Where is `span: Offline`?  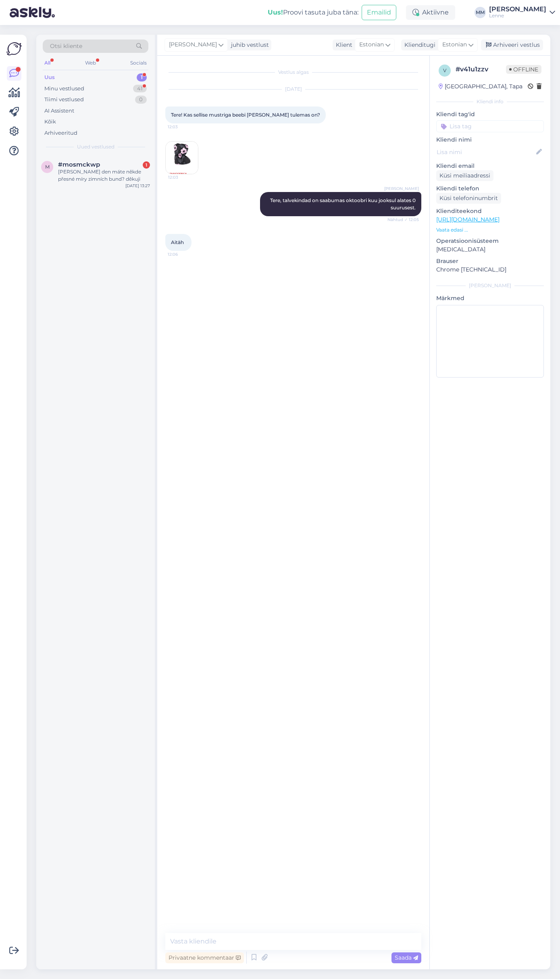 span: Offline is located at coordinates (524, 69).